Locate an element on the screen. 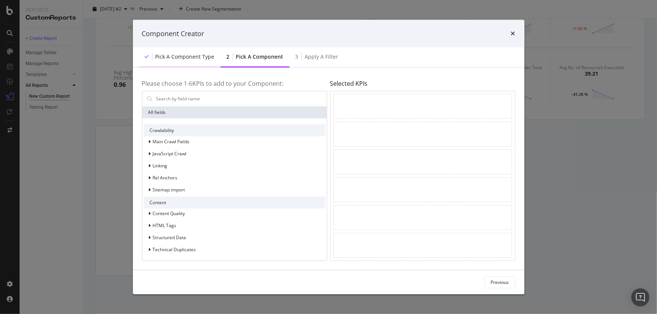 This screenshot has height=314, width=657. span: JavaScript Crawl is located at coordinates (170, 154).